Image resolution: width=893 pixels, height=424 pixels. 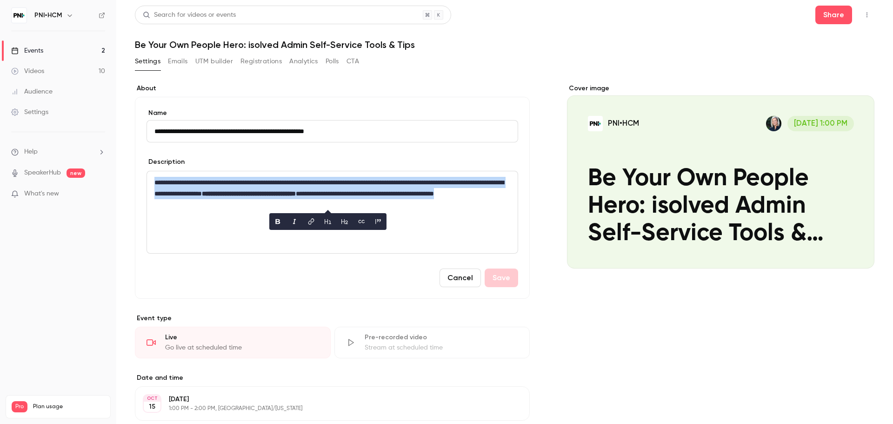 What do you see at coordinates (332, 212) in the screenshot?
I see `div: editor` at bounding box center [332, 212].